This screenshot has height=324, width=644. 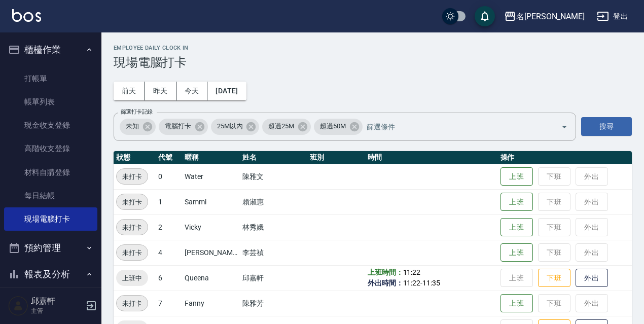 I want to click on th: 操作, so click(x=565, y=158).